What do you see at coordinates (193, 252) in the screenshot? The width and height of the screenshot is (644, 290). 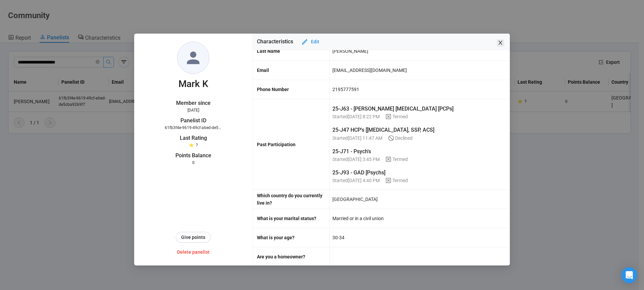 I see `button: Delete panelist` at bounding box center [193, 252].